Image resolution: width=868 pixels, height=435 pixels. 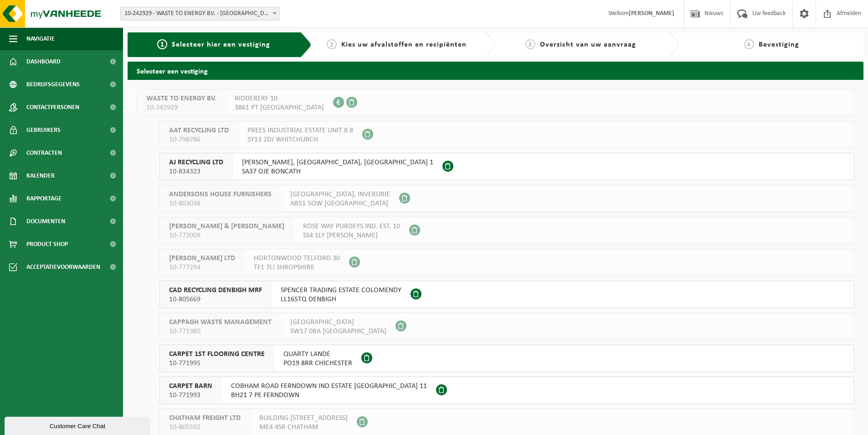 What do you see at coordinates (300, 140) in the screenshot?
I see `span: SY13 2DJ WHITCHURCH` at bounding box center [300, 140].